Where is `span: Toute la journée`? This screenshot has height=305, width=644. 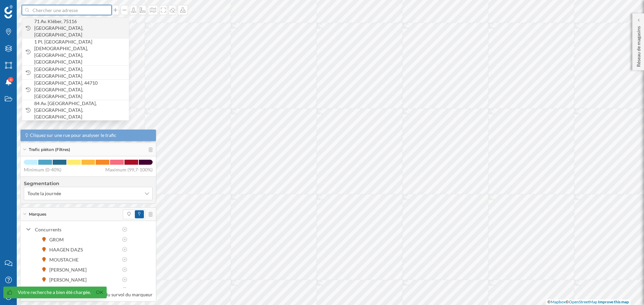 span: Toute la journée is located at coordinates (44, 194).